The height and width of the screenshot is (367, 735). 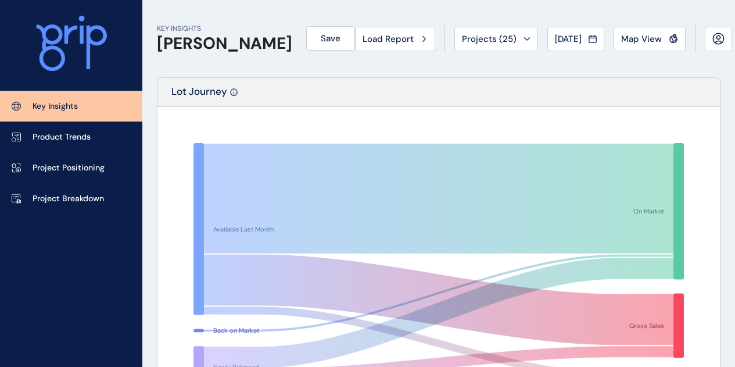 What do you see at coordinates (68, 199) in the screenshot?
I see `p: Project Breakdown` at bounding box center [68, 199].